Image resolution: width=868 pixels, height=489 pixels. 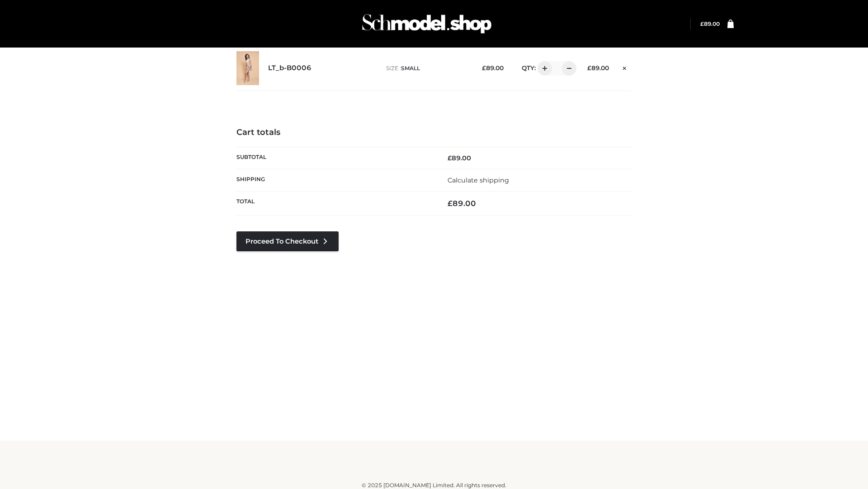 I want to click on h4: Cart totals, so click(x=434, y=133).